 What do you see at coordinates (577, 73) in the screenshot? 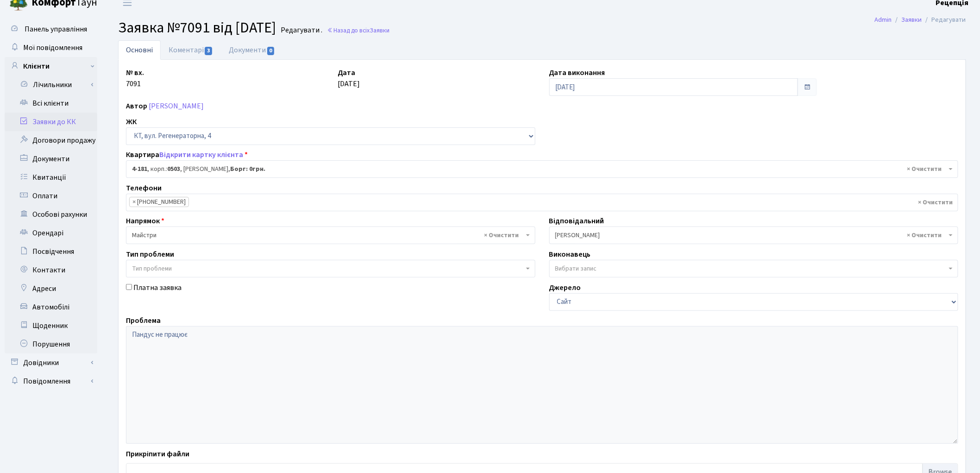
I see `label: Дата виконання` at bounding box center [577, 73].